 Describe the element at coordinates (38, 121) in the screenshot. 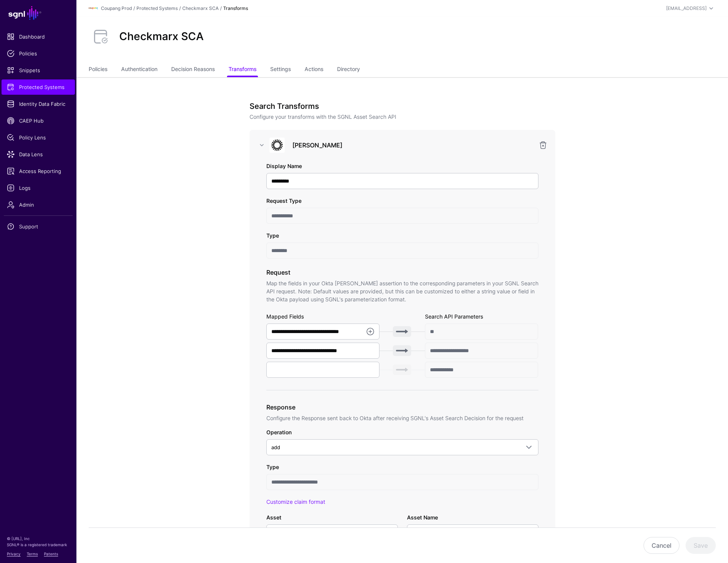

I see `a: CAEP Hub` at that location.